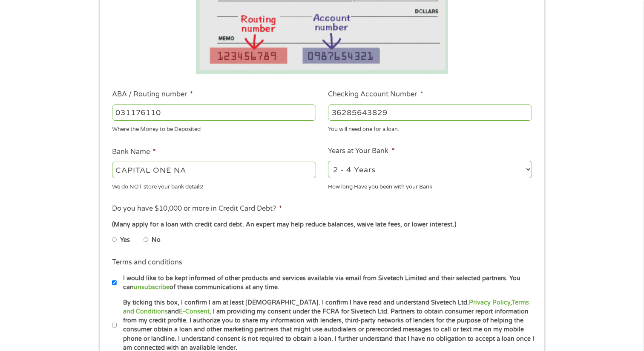 This screenshot has width=644, height=351. I want to click on div: (Many apply for a loan with credit card debt. An expert may help reduce balances, waive late fees..., so click(322, 225).